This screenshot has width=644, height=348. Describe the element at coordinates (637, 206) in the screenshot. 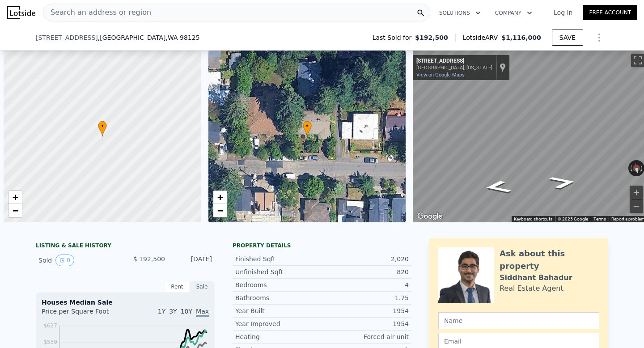

I see `button: Zoom out` at that location.